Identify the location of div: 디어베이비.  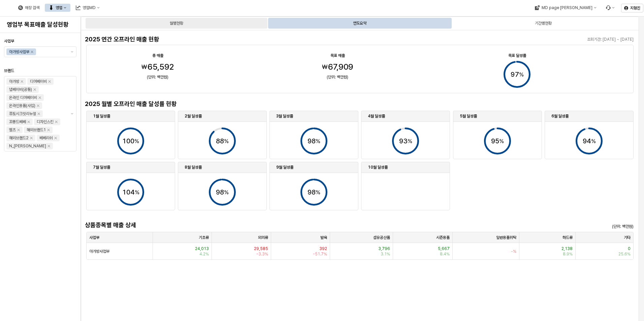
(38, 81).